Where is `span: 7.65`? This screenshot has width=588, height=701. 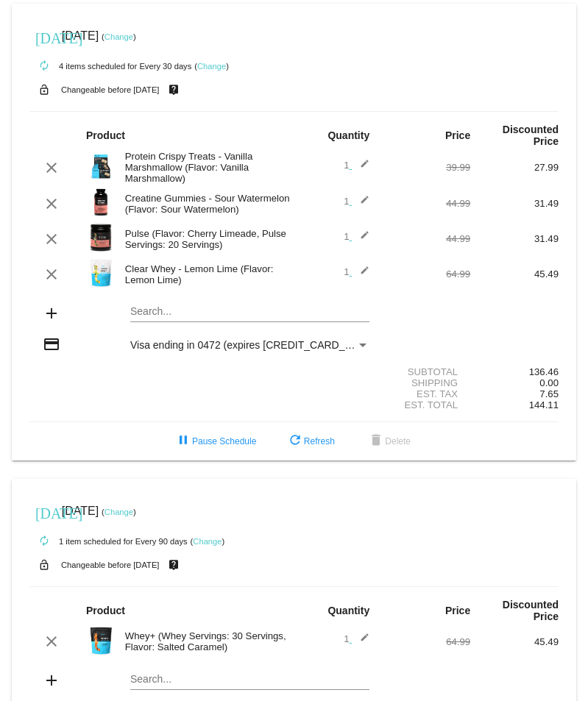 span: 7.65 is located at coordinates (549, 394).